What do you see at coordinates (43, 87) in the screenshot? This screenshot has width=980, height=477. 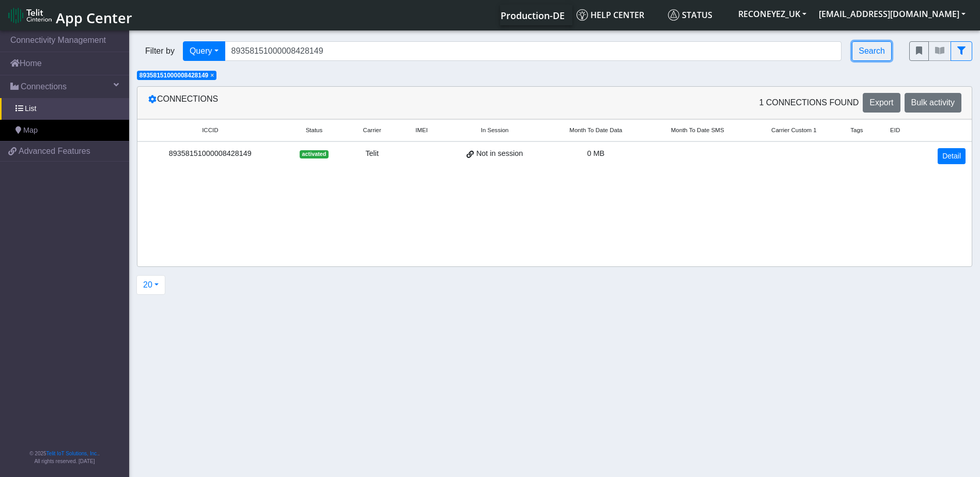 I see `span: Connections` at bounding box center [43, 87].